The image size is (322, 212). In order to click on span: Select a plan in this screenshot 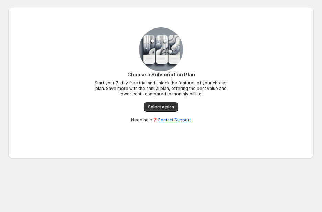, I will do `click(161, 107)`.